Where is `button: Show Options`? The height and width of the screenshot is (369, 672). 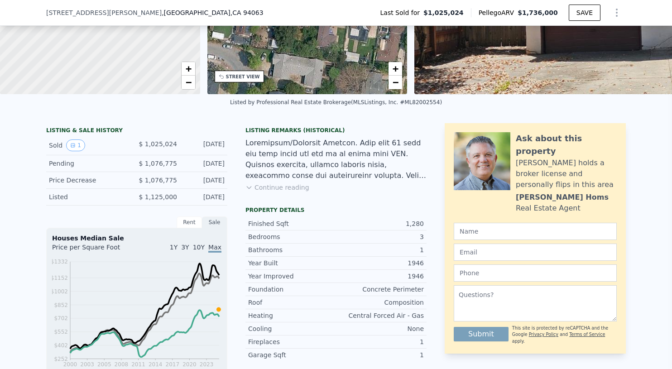
button: Show Options is located at coordinates (617, 13).